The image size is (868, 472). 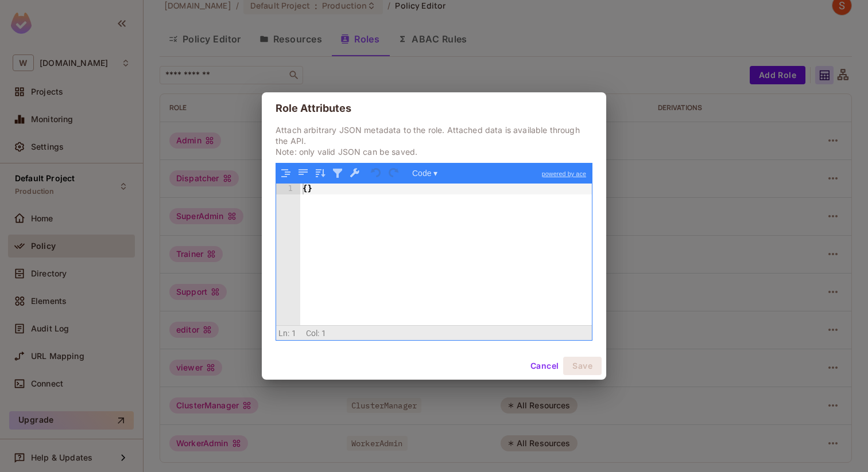 I want to click on button: Format JSON data, with proper indentation and line feeds (Ctrl+I), so click(x=286, y=173).